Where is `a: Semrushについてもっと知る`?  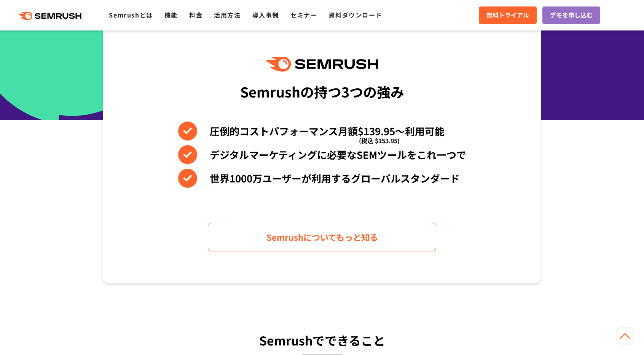 a: Semrushについてもっと知る is located at coordinates (322, 236).